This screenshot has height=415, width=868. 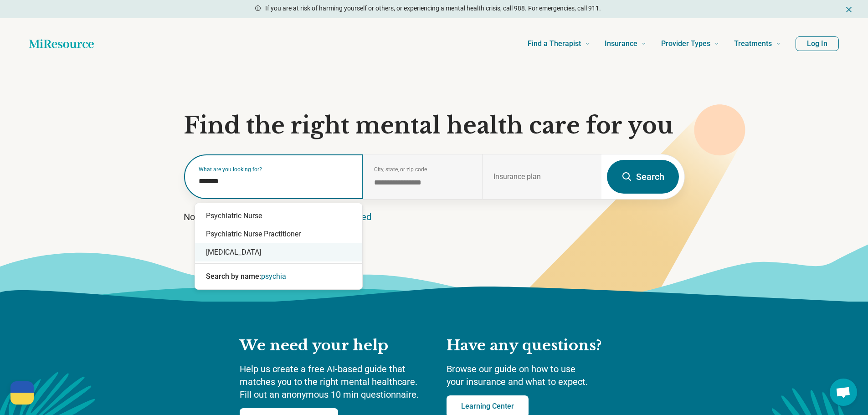 I want to click on span: psychia, so click(x=274, y=276).